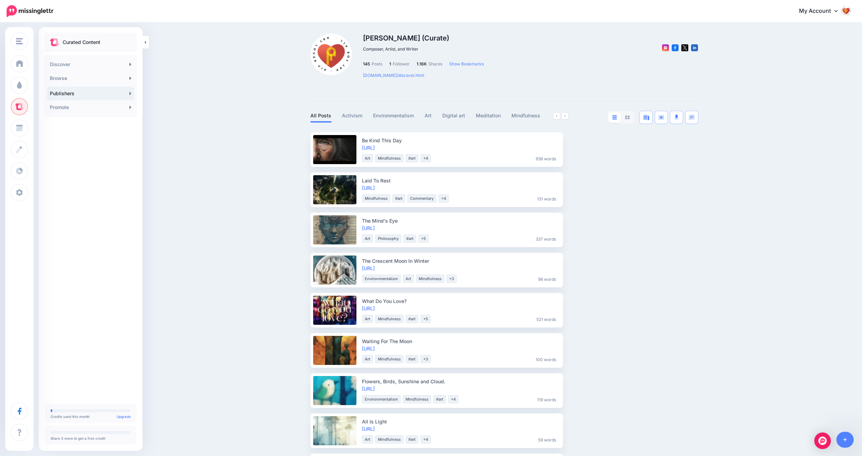  I want to click on a: Meditation, so click(488, 116).